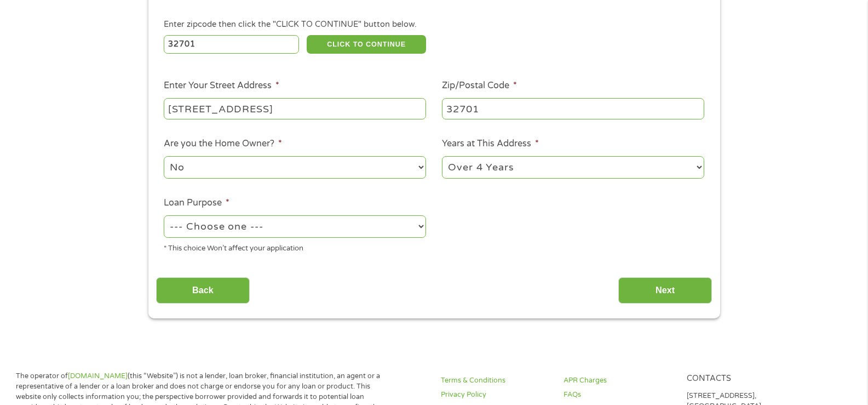  What do you see at coordinates (490, 143) in the screenshot?
I see `label: Years at This Address` at bounding box center [490, 143].